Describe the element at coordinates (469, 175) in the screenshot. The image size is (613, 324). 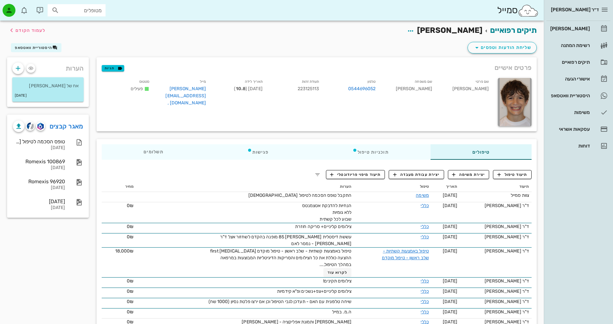
I see `button: יצירת משימה` at that location.